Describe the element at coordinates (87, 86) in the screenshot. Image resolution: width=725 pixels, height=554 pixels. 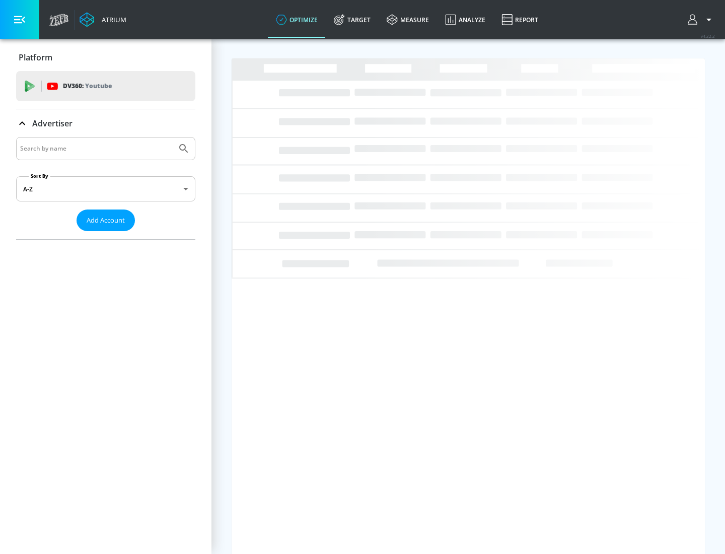
I see `p: DV360:` at that location.